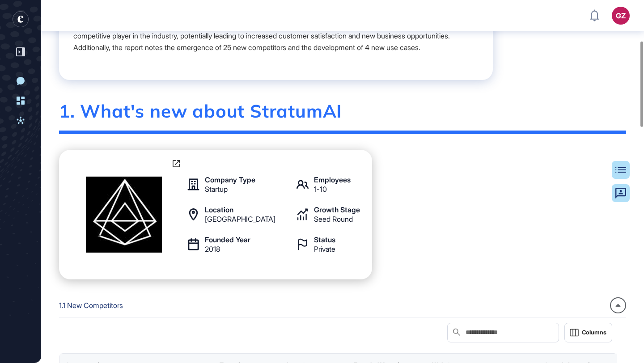  Describe the element at coordinates (320, 189) in the screenshot. I see `div: 1-10` at that location.